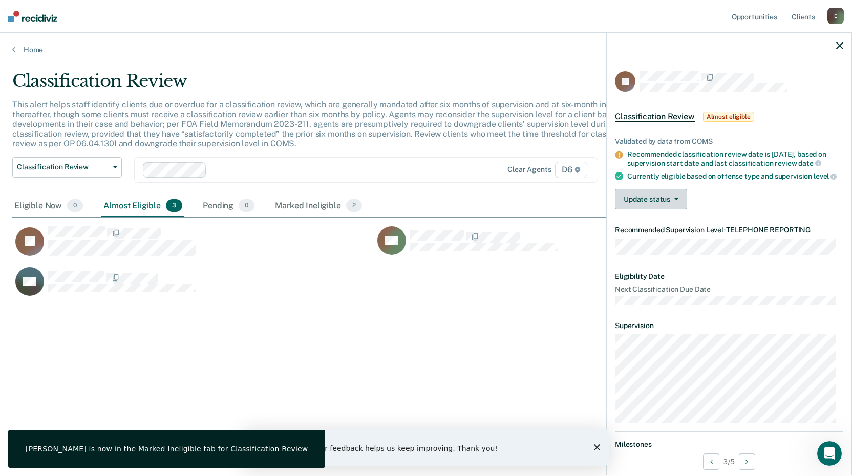  Describe the element at coordinates (193, 287) in the screenshot. I see `div: CaseloadOpportunityCell-0810098` at that location.